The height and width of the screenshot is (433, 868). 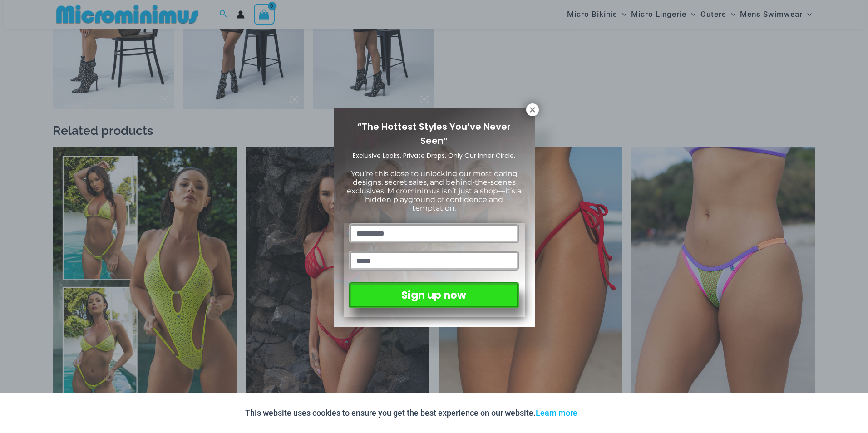 I want to click on p: This website uses cookies to ensure you get the best experience on our website., so click(x=412, y=413).